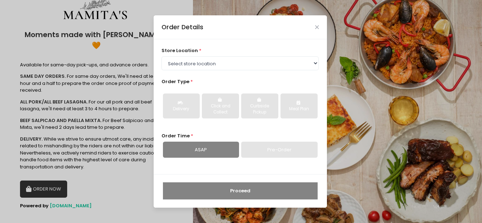 The image size is (482, 223). Describe the element at coordinates (175, 136) in the screenshot. I see `span: Order Time` at that location.